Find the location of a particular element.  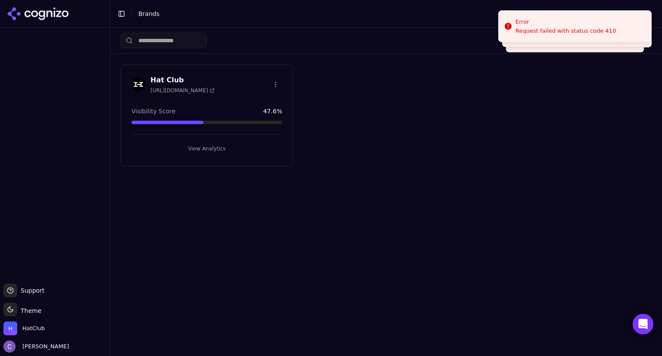

h3: Hat Club is located at coordinates (182, 80).